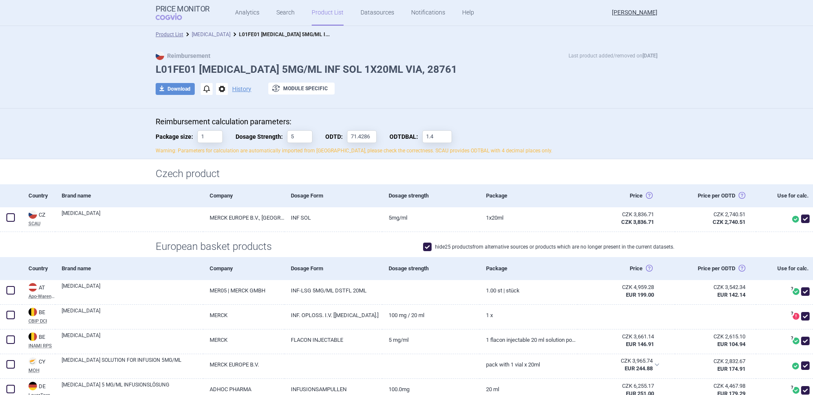 Image resolution: width=813 pixels, height=395 pixels. I want to click on abbr: Česko ex-factory, so click(619, 218).